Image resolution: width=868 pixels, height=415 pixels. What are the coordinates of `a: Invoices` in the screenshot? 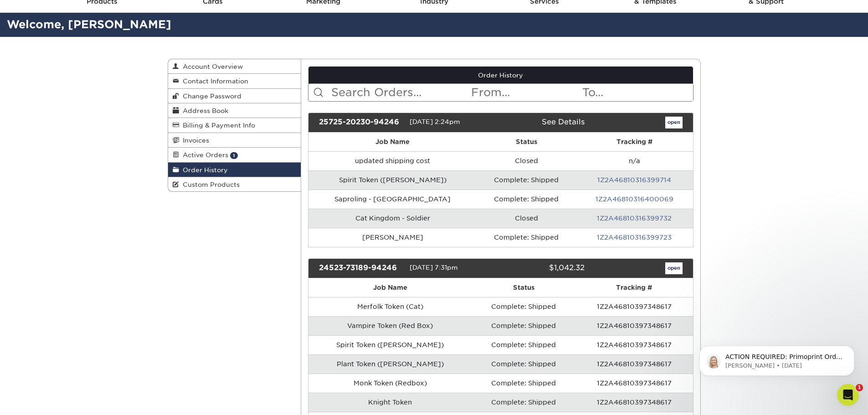 It's located at (235, 140).